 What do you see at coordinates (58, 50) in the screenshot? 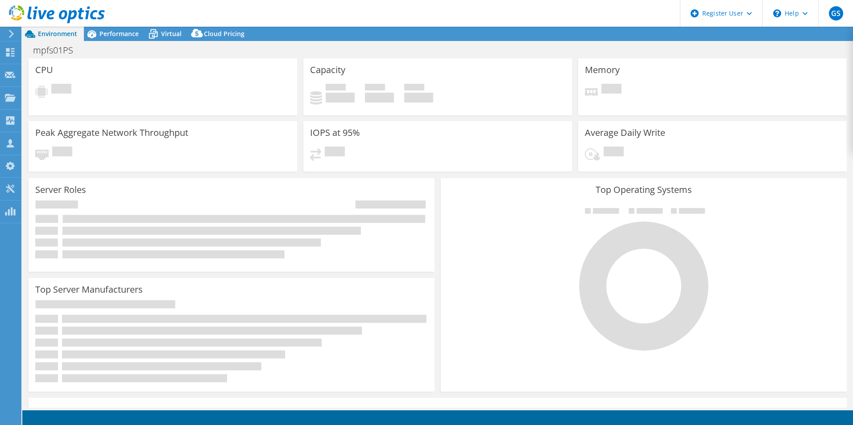
I see `h1: mpfs01PS` at bounding box center [58, 50].